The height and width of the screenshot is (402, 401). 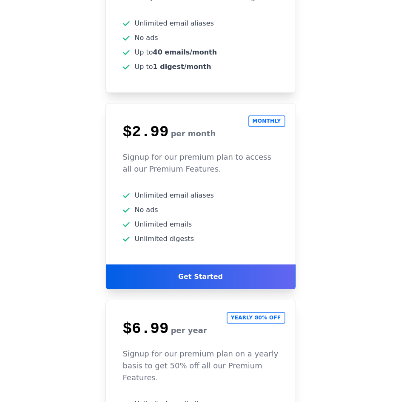 I want to click on p: Signup for our premium plan on a yearly basis to get 50% off all our Premium Features., so click(x=201, y=365).